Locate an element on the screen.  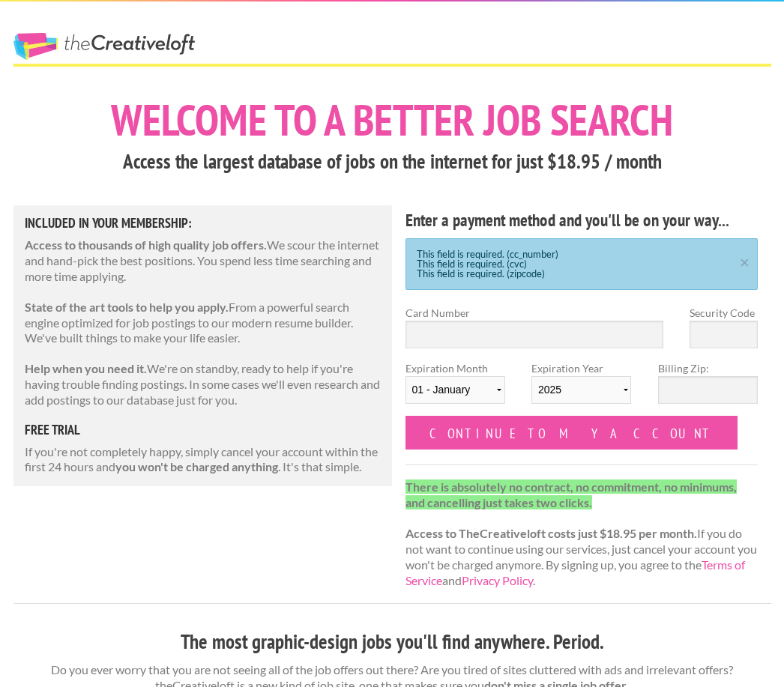
label: Billing Zip: is located at coordinates (707, 368).